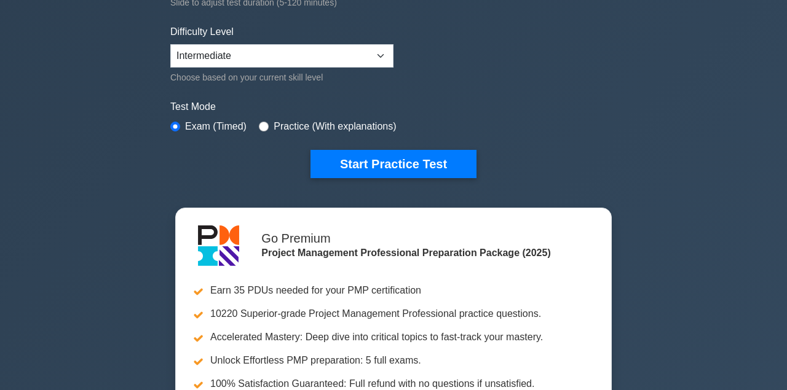  What do you see at coordinates (216, 127) in the screenshot?
I see `label: Exam (Timed)` at bounding box center [216, 127].